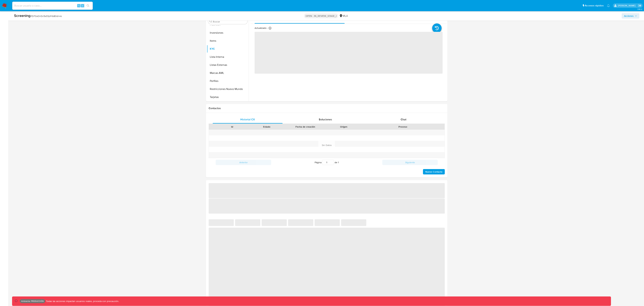 Image resolution: width=644 pixels, height=306 pixels. What do you see at coordinates (88, 6) in the screenshot?
I see `button: search-icon` at bounding box center [88, 6].